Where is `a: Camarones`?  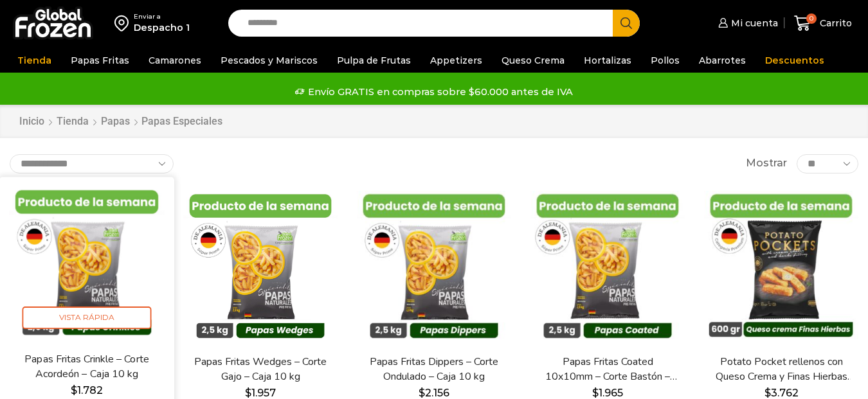
a: Camarones is located at coordinates (175, 61).